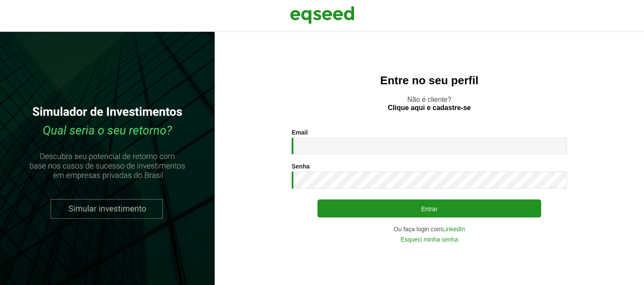 This screenshot has width=644, height=285. What do you see at coordinates (429, 209) in the screenshot?
I see `button: Entrar` at bounding box center [429, 209].